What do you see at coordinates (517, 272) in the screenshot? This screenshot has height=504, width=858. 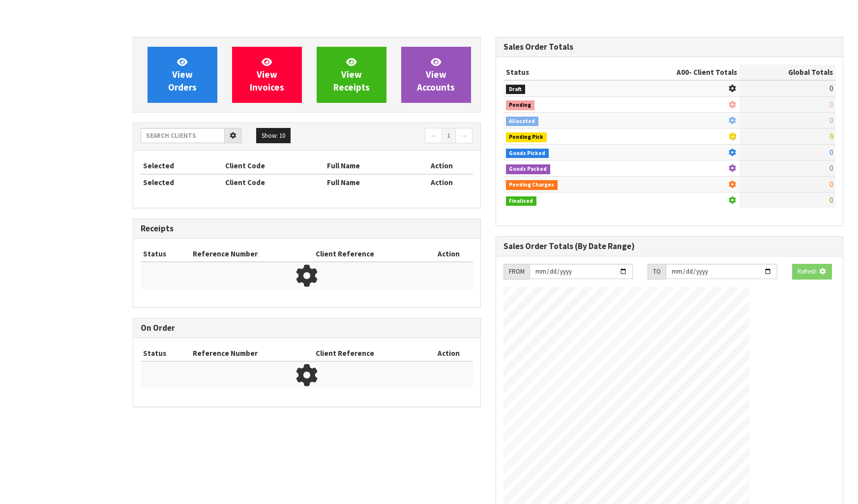 I see `div: FROM` at bounding box center [517, 272].